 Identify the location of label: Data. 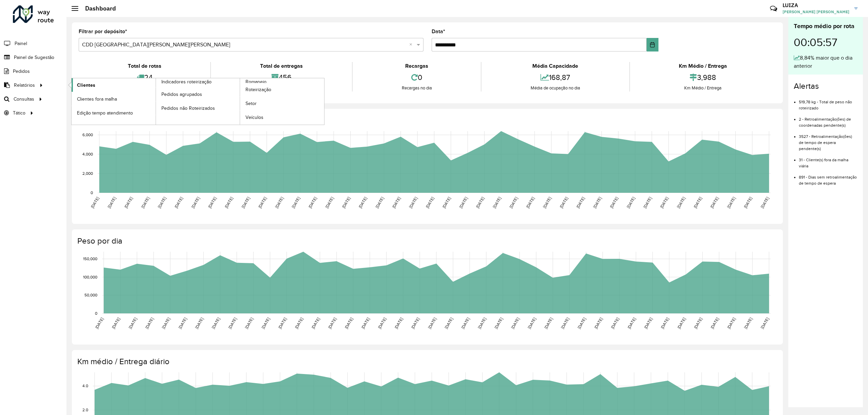
(438, 32).